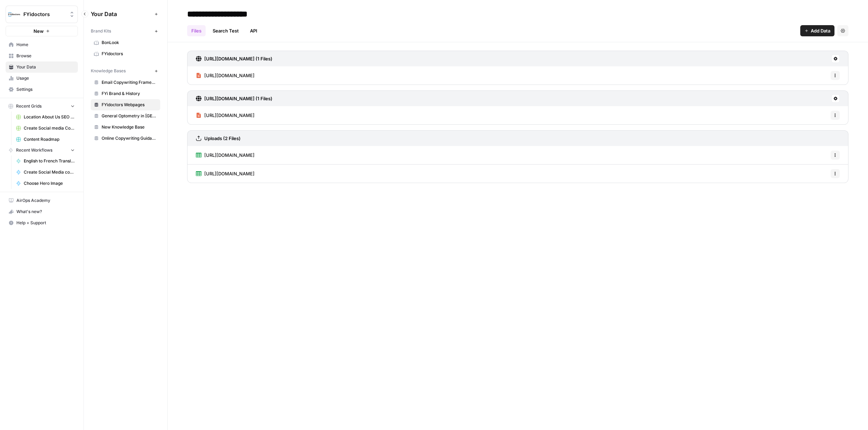  I want to click on a: Search Test, so click(226, 31).